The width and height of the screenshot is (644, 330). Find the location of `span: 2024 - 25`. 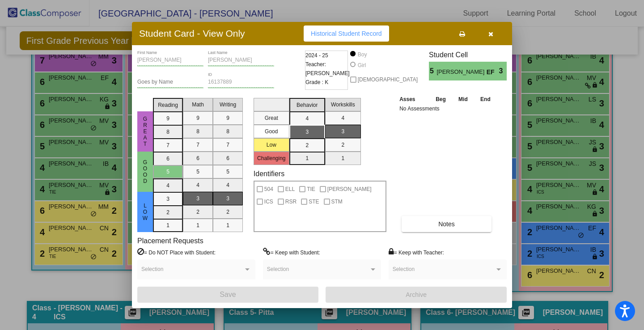

span: 2024 - 25 is located at coordinates (317, 55).